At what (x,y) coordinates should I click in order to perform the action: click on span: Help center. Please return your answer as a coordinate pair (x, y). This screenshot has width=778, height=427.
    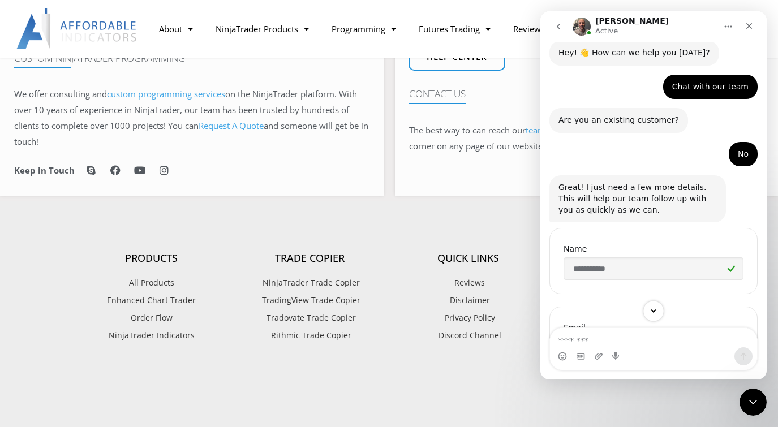
    Looking at the image, I should click on (456, 57).